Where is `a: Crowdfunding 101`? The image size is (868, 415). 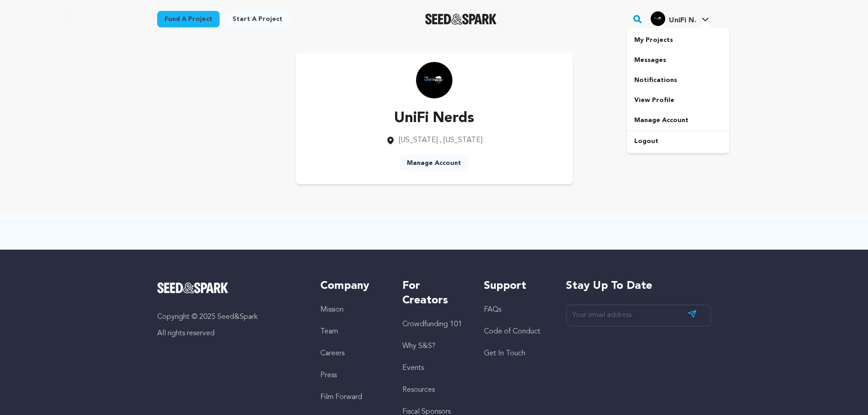
a: Crowdfunding 101 is located at coordinates (433, 324).